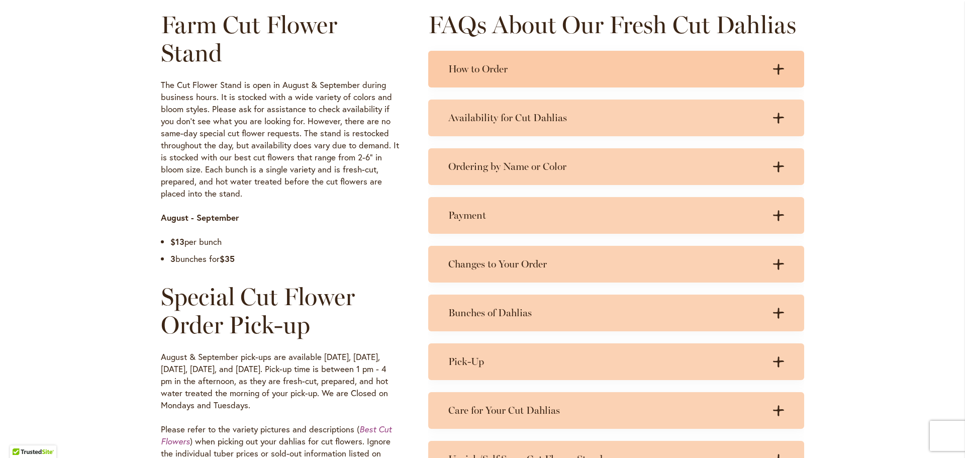 The image size is (965, 458). Describe the element at coordinates (606, 166) in the screenshot. I see `h3: Ordering by Name or Color` at that location.